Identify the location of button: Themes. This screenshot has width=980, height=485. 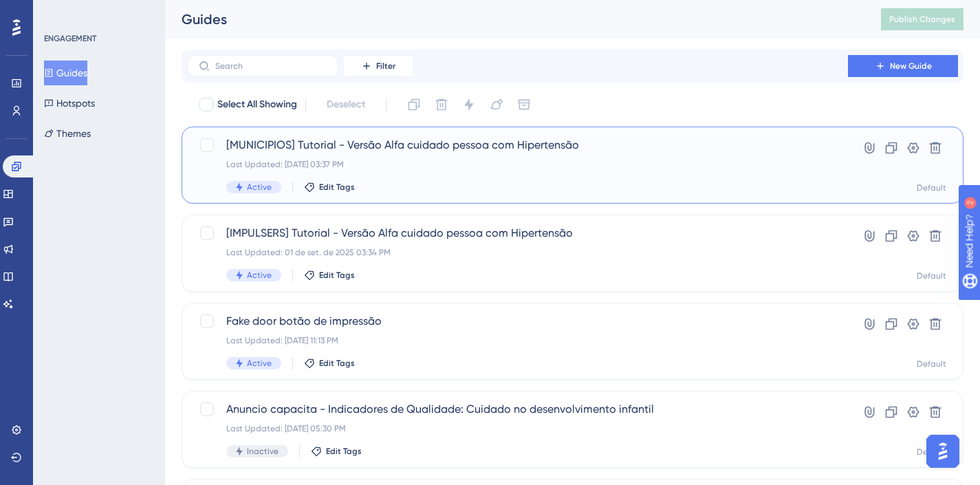
(67, 134).